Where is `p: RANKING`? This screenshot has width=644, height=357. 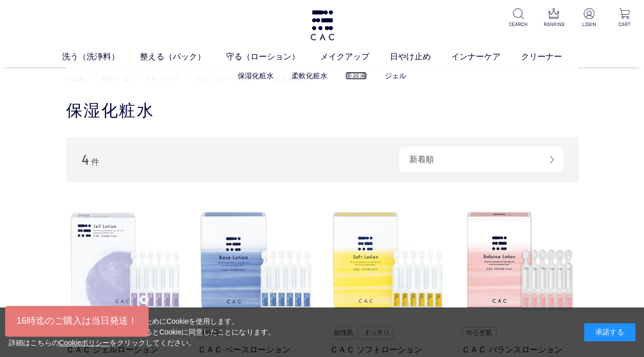
p: RANKING is located at coordinates (554, 24).